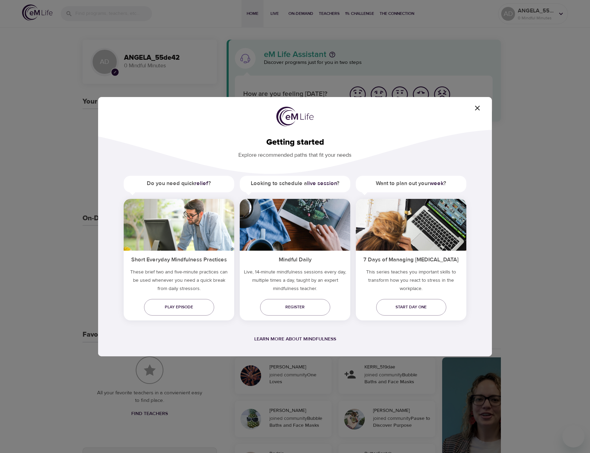 The image size is (590, 453). What do you see at coordinates (295, 307) in the screenshot?
I see `a: Register` at bounding box center [295, 307].